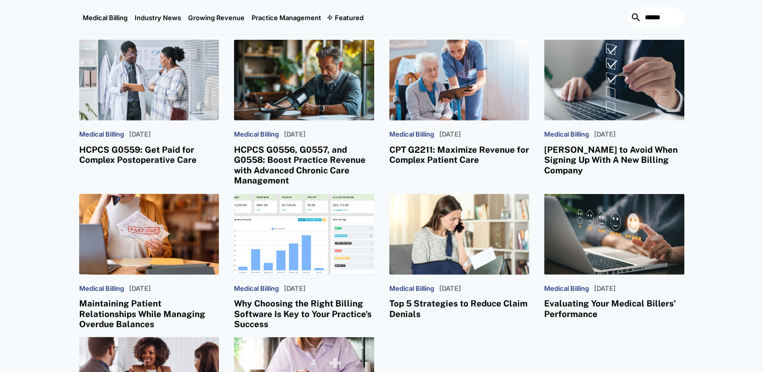 The height and width of the screenshot is (372, 763). I want to click on h3: Top 5 Strategies to Reduce Claim Denials, so click(459, 308).